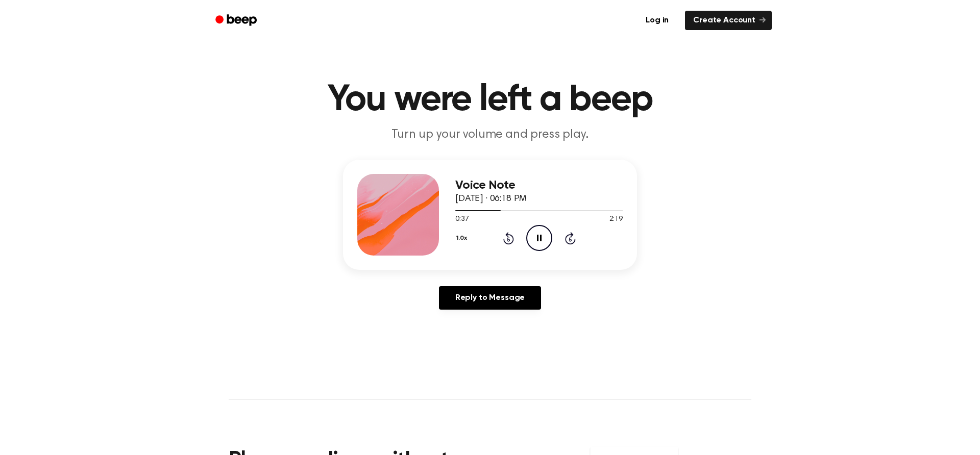 Image resolution: width=980 pixels, height=455 pixels. What do you see at coordinates (539, 185) in the screenshot?
I see `h3: Voice Note` at bounding box center [539, 185].